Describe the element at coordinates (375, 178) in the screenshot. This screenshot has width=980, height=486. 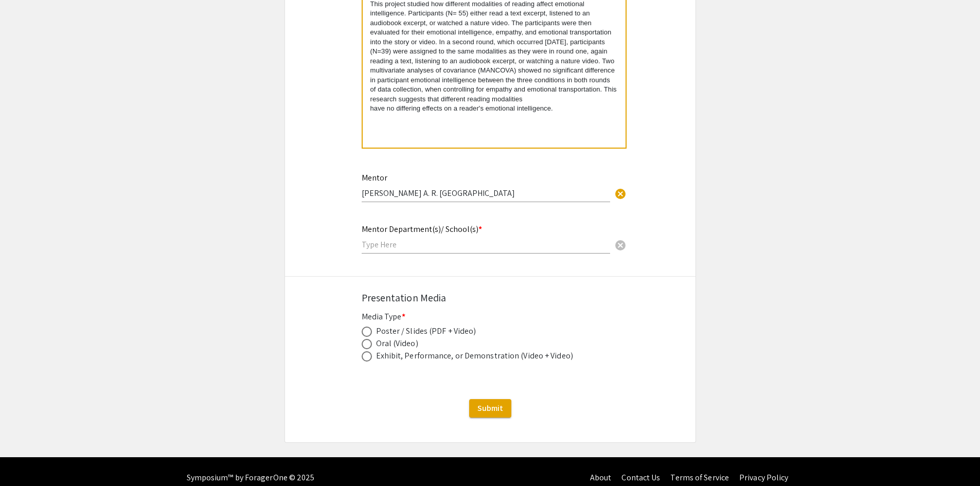
I see `mat-label: Mentor` at that location.